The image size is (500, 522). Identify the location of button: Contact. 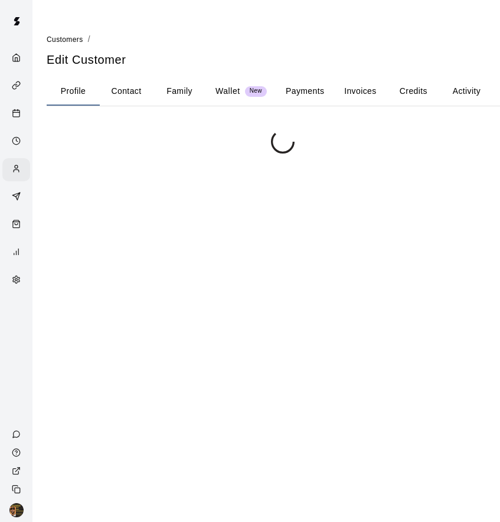
(126, 92).